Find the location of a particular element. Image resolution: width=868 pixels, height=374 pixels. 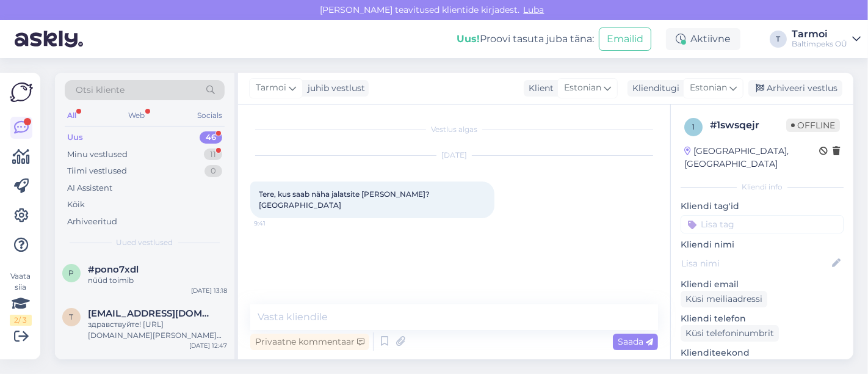

div: 11 is located at coordinates (213, 154).